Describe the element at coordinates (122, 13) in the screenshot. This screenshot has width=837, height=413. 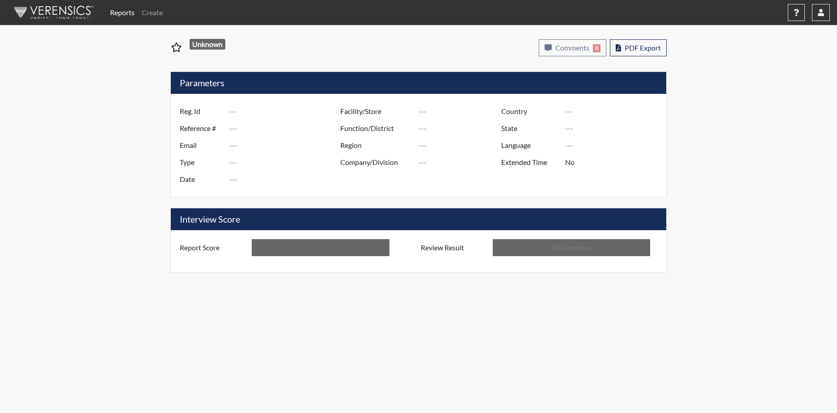
I see `a: Reports` at that location.